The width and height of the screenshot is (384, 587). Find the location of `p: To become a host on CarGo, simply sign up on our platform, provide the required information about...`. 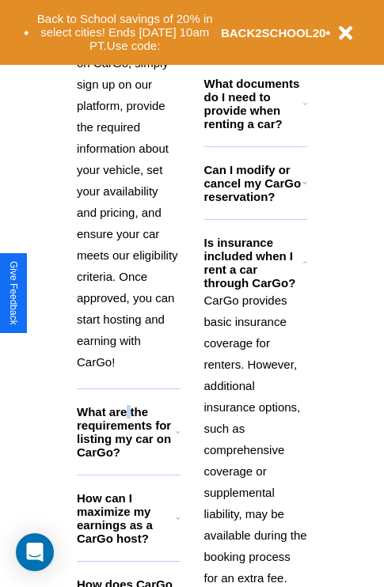

p: To become a host on CarGo, simply sign up on our platform, provide the required information about... is located at coordinates (128, 202).